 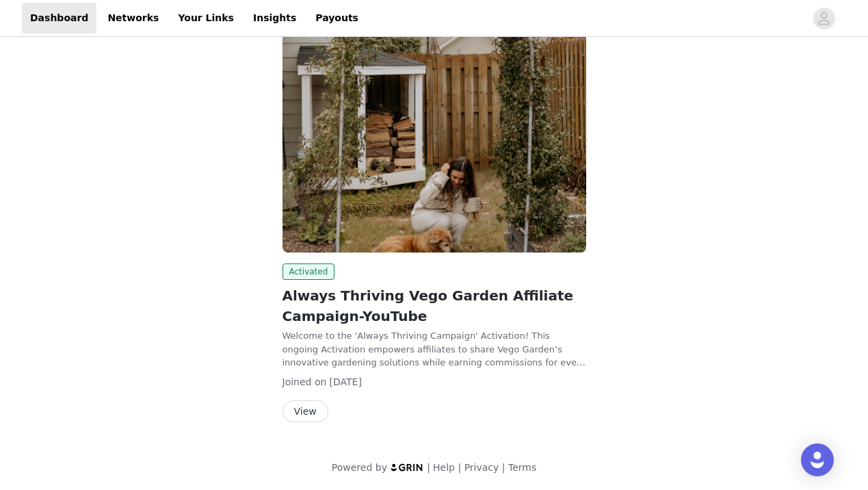 What do you see at coordinates (308, 272) in the screenshot?
I see `span: Activated` at bounding box center [308, 272].